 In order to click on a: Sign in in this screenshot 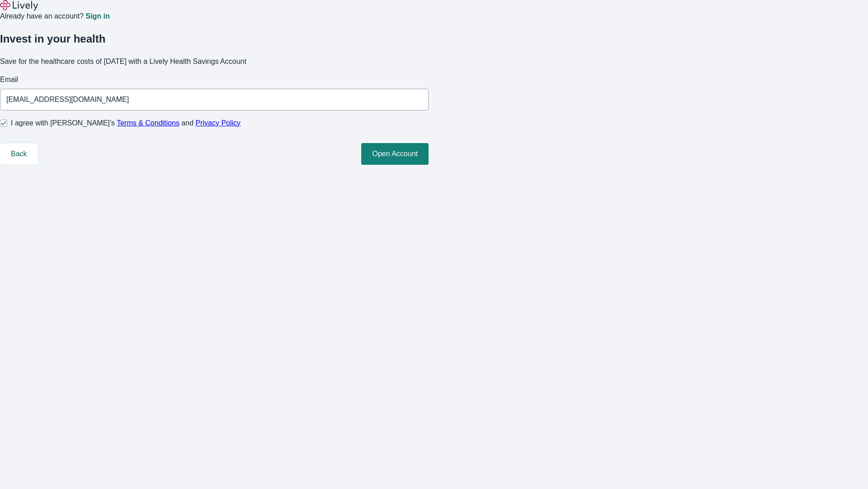, I will do `click(98, 17)`.